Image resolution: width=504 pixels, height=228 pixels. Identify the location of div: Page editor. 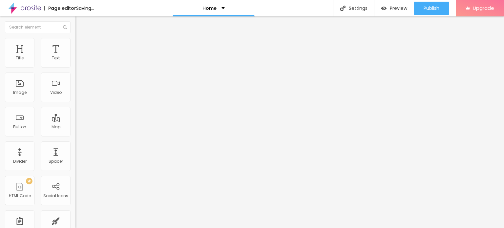
(60, 8).